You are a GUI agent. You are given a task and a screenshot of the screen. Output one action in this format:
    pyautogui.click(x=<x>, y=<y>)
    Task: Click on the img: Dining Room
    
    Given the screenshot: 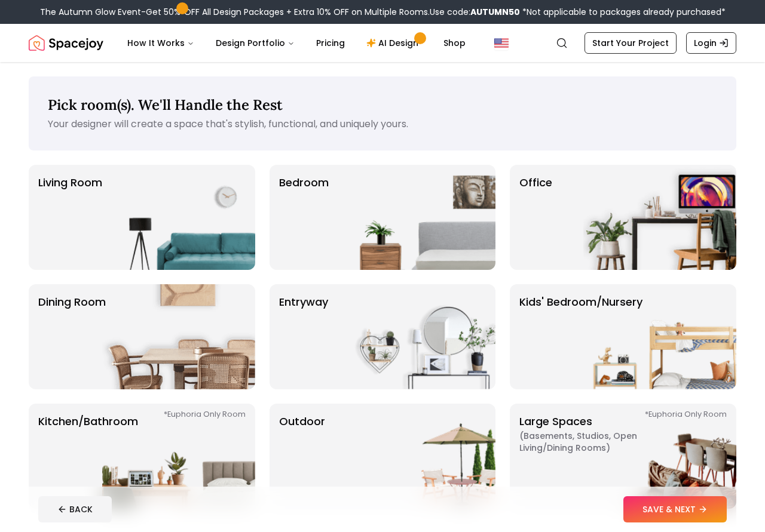 What is the action you would take?
    pyautogui.click(x=179, y=337)
    